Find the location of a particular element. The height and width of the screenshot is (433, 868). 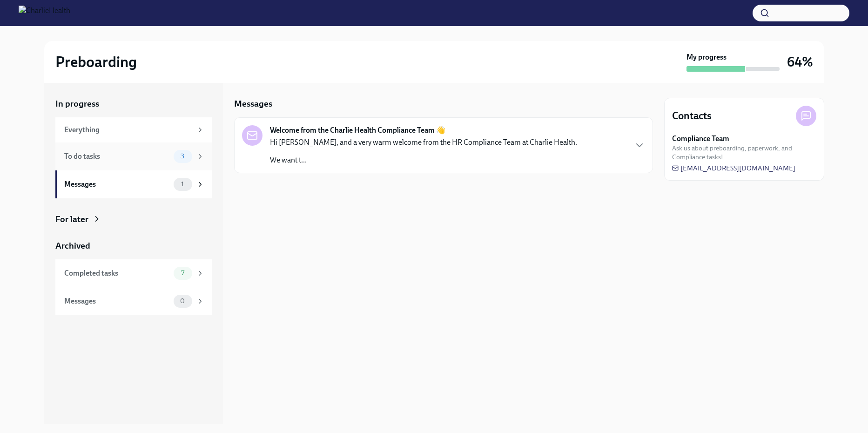

div: For later is located at coordinates (71, 219).